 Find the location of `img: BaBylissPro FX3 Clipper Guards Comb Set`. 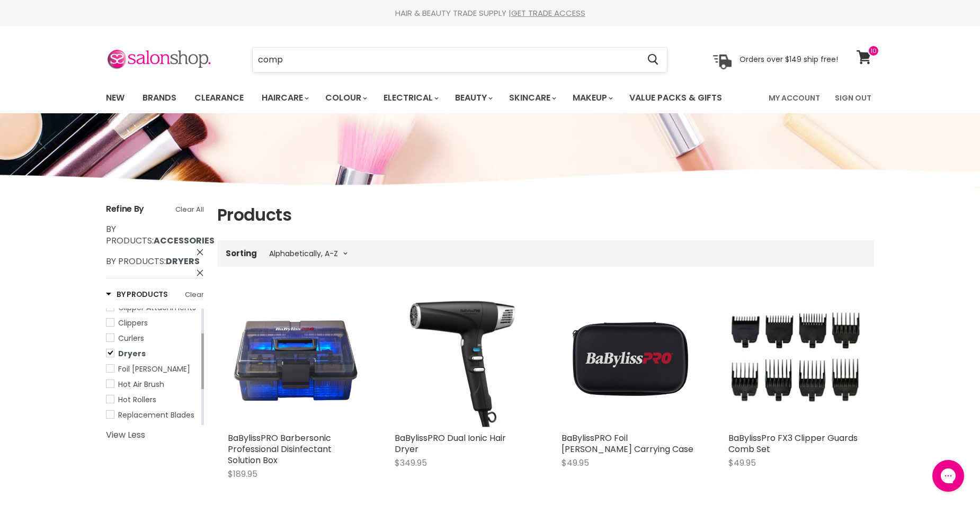

img: BaBylissPro FX3 Clipper Guards Comb Set is located at coordinates (796, 359).